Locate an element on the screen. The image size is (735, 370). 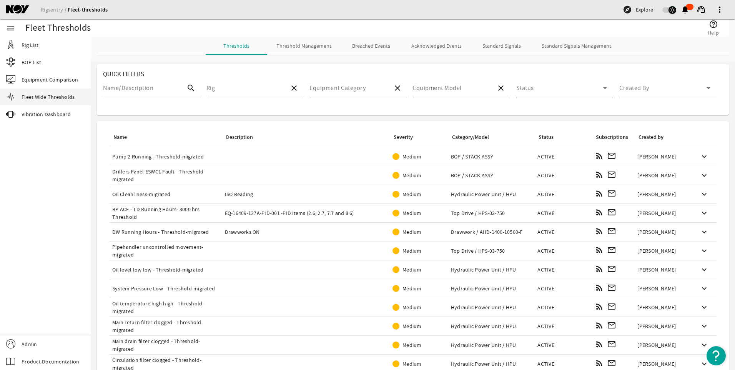
span: Explore is located at coordinates (644, 10).